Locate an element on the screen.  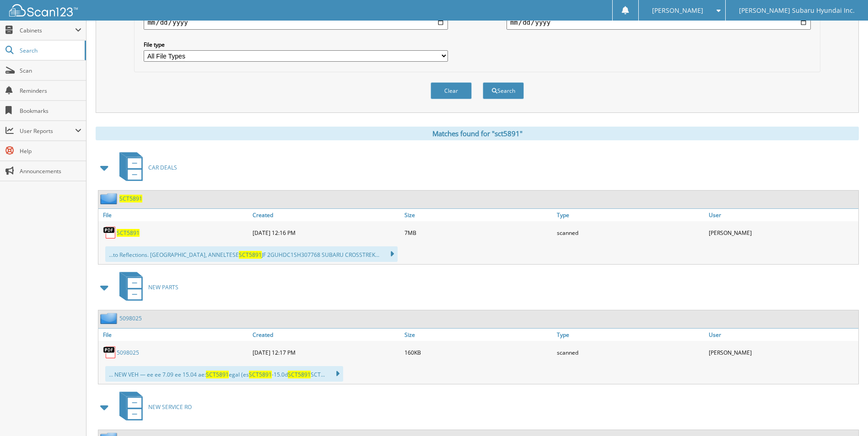
a: CAR DEALS is located at coordinates (146, 167).